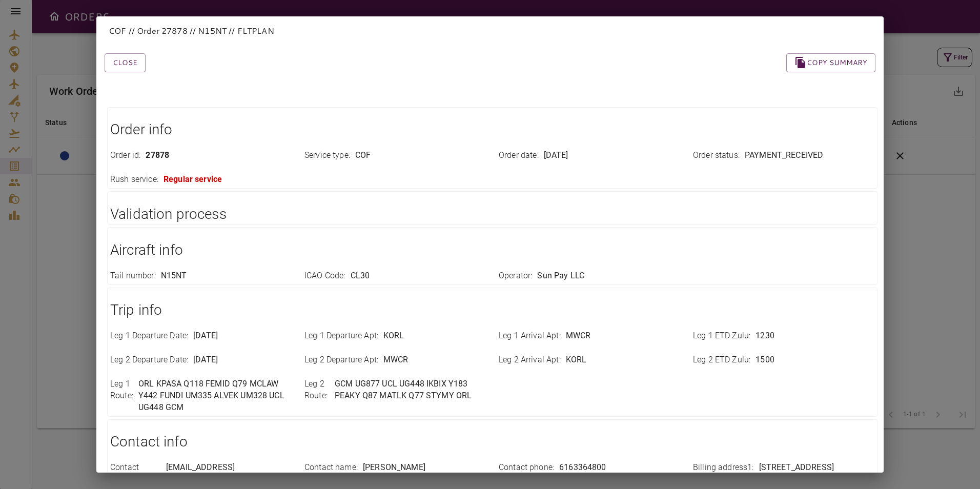 This screenshot has height=489, width=980. I want to click on p: Operator :, so click(515, 276).